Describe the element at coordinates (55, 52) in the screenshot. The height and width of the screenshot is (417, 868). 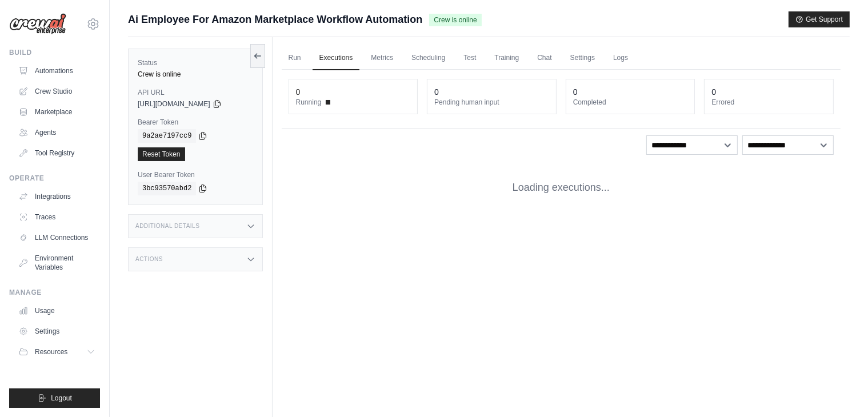
I see `div: Build` at that location.